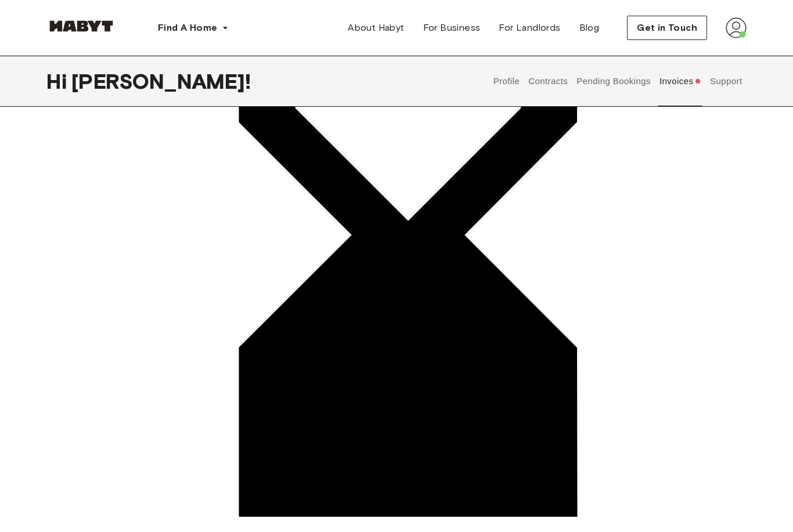 The image size is (793, 532). Describe the element at coordinates (59, 81) in the screenshot. I see `span: Hi` at that location.